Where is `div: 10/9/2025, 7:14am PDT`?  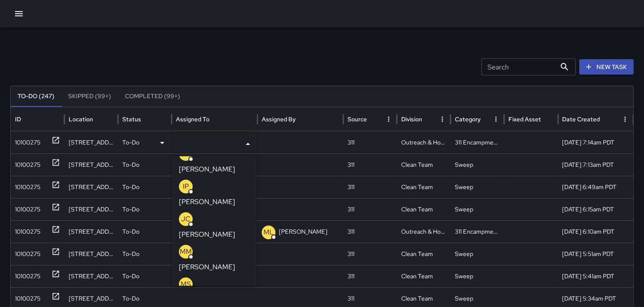
div: 10/9/2025, 7:14am PDT is located at coordinates (595, 143).